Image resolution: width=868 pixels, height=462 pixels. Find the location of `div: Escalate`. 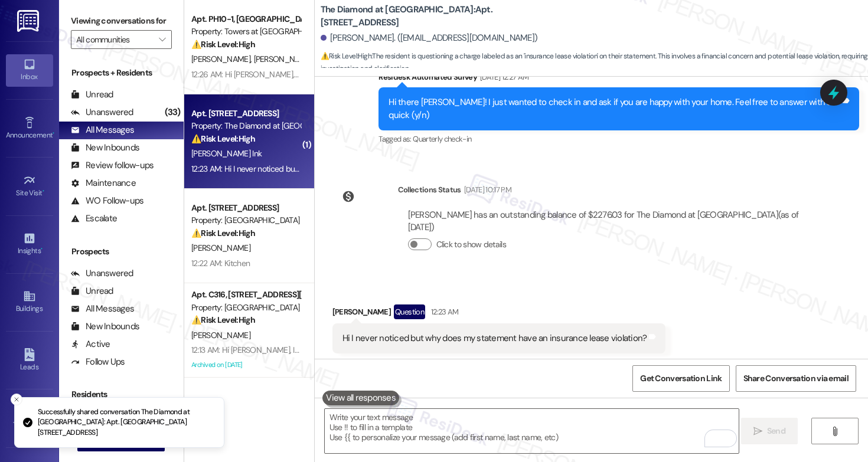

div: Escalate is located at coordinates (94, 218).